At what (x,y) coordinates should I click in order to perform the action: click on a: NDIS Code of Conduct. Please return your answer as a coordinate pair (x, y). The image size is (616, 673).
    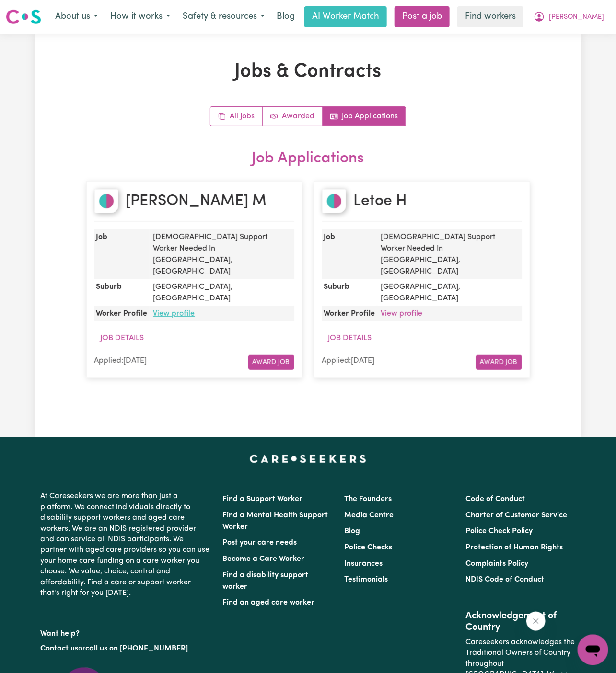
    Looking at the image, I should click on (505, 579).